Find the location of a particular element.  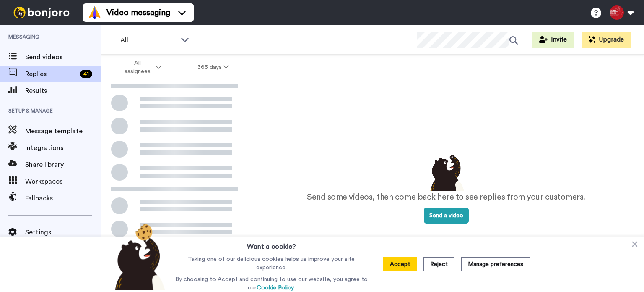

h3: Want a cookie? is located at coordinates (271, 244).